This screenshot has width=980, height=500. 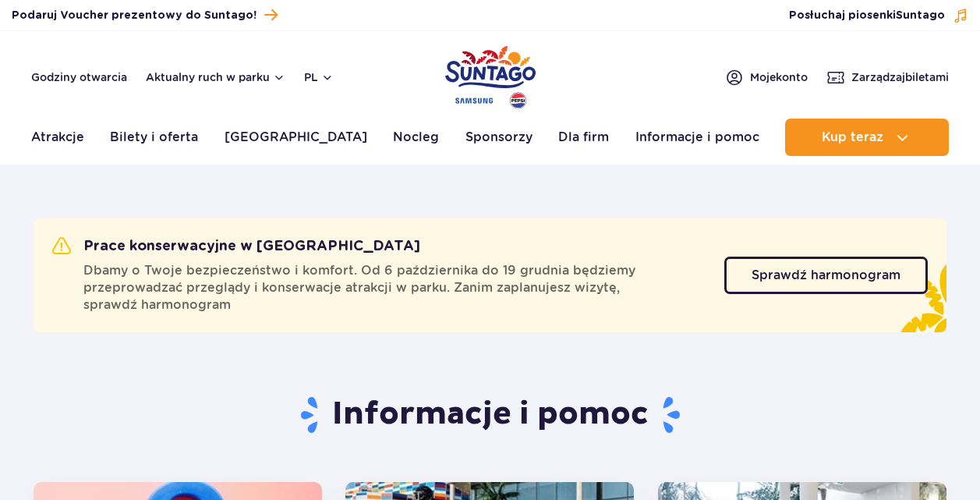 I want to click on a: Park of Poland, so click(x=490, y=75).